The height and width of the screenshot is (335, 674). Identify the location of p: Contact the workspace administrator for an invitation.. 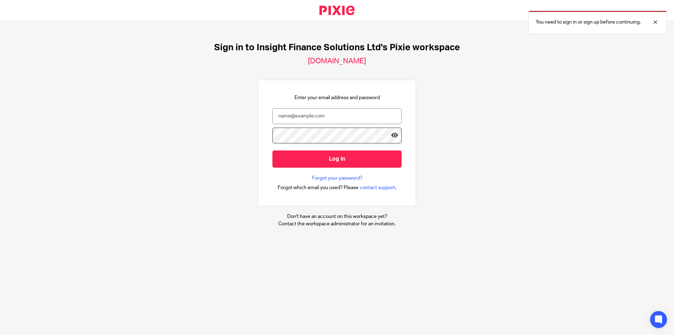
(337, 224).